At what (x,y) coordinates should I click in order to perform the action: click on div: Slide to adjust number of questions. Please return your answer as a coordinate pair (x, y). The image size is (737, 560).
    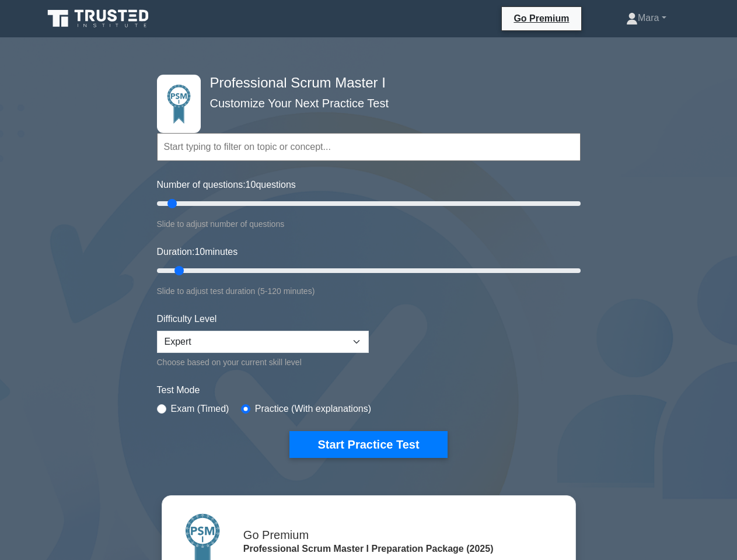
    Looking at the image, I should click on (369, 224).